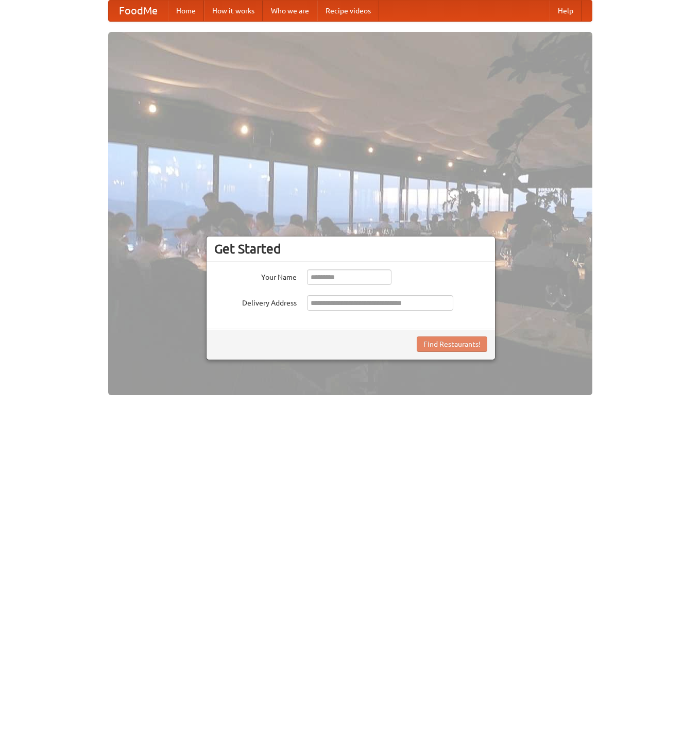 The height and width of the screenshot is (729, 700). I want to click on a: How it works, so click(233, 11).